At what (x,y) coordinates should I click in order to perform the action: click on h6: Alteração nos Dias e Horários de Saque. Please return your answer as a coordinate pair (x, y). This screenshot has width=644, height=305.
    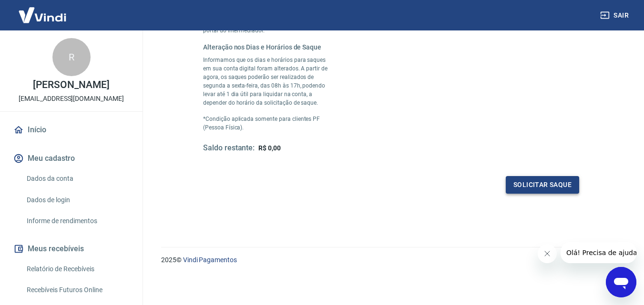
    Looking at the image, I should click on (268, 47).